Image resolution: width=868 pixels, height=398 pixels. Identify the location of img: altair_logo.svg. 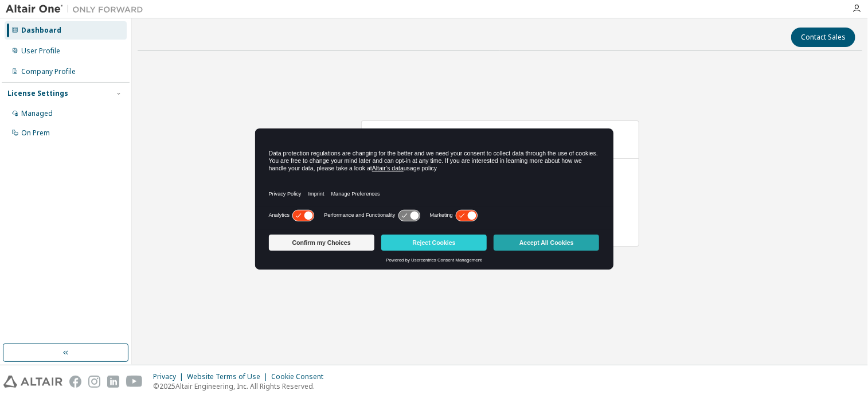
(33, 381).